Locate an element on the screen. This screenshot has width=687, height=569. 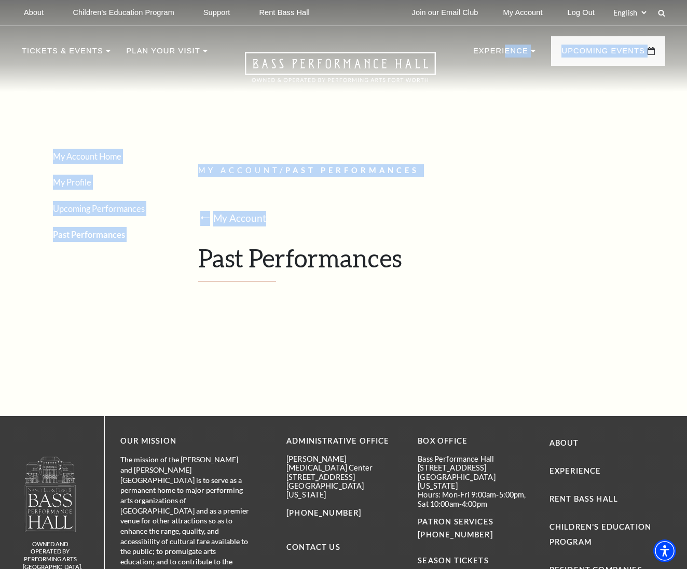
a: Rent Bass Hall is located at coordinates (583, 499).